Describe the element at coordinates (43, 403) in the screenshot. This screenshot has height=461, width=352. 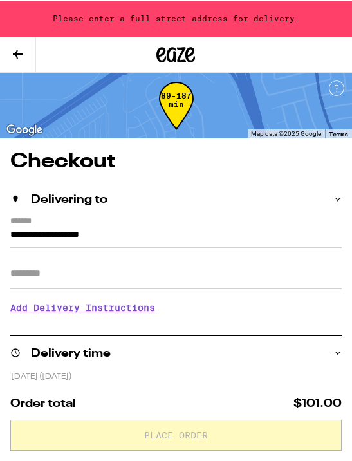
I see `span: Order total` at that location.